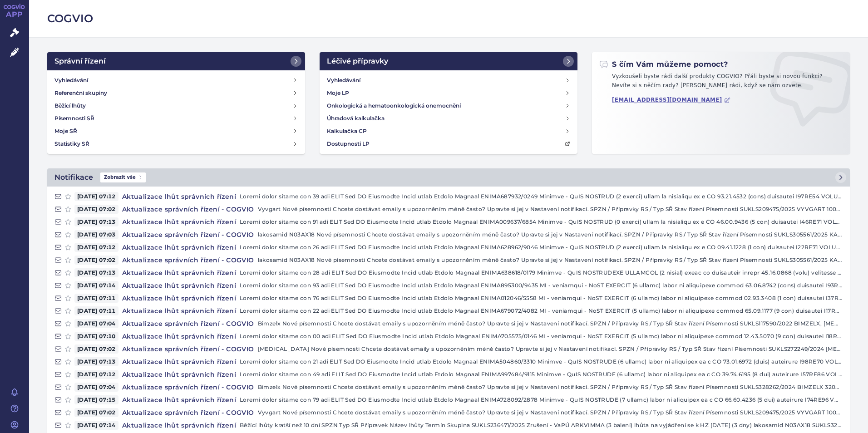 This screenshot has width=868, height=433. What do you see at coordinates (541, 273) in the screenshot?
I see `p: Loremi dolor sitame con 28 adi ELIT Sed DO Eiusmodte Incid utlab Etdolo Magnaal ENIMA638618/0179 ...` at bounding box center [541, 273].